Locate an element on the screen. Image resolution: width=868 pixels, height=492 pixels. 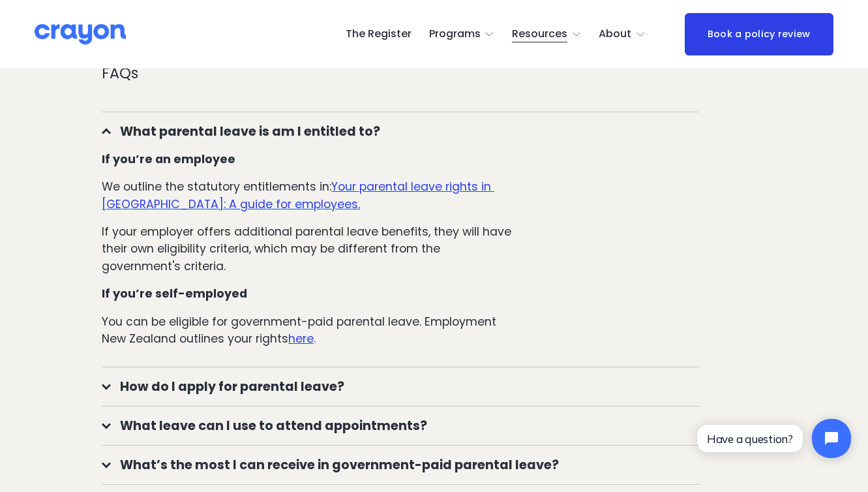
p: If your employer offers additional parental leave benefits, they will have their own eligibility ... is located at coordinates (310, 249).